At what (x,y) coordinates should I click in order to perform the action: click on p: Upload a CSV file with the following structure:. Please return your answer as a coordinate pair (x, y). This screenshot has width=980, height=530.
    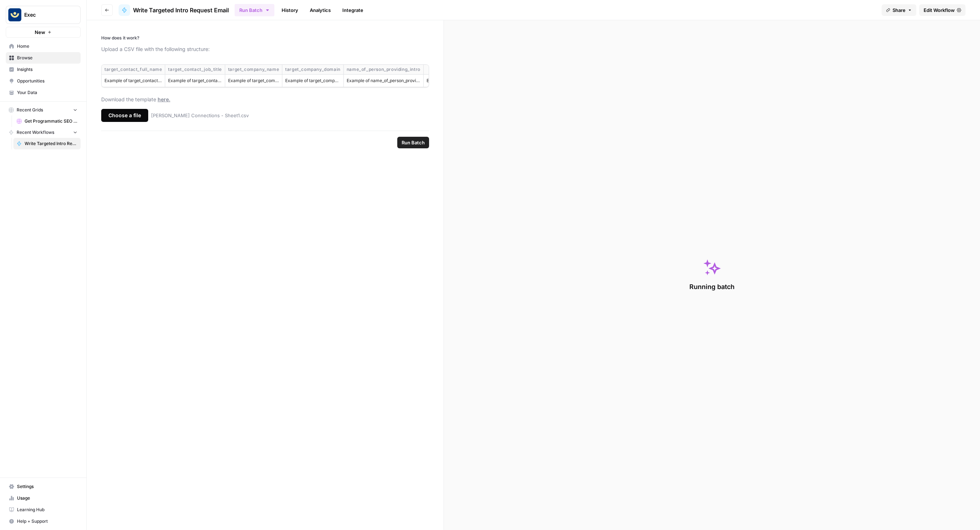
    Looking at the image, I should click on (265, 49).